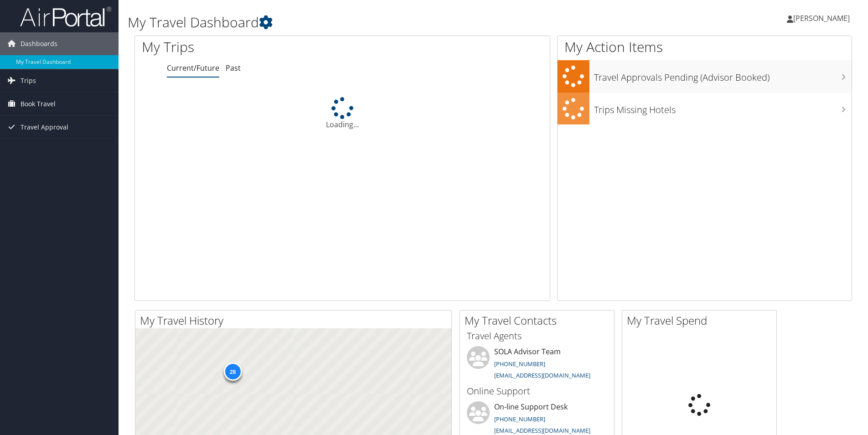 The image size is (868, 435). Describe the element at coordinates (39, 44) in the screenshot. I see `span: Dashboards` at that location.